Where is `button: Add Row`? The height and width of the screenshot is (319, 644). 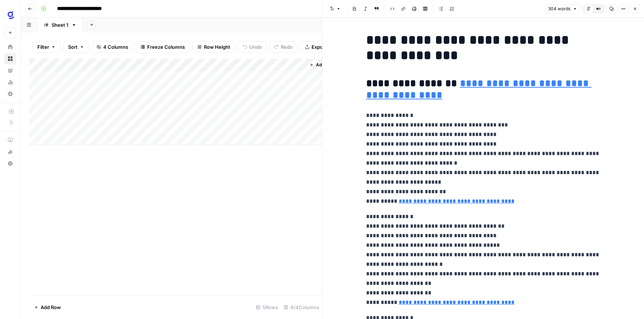 button: Add Row is located at coordinates (47, 307).